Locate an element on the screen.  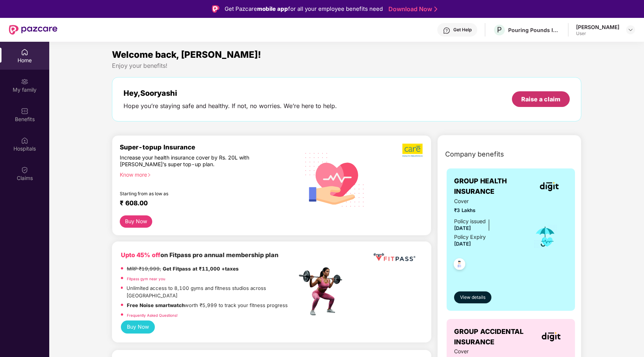
div: ₹ 608.00 is located at coordinates (205, 203).